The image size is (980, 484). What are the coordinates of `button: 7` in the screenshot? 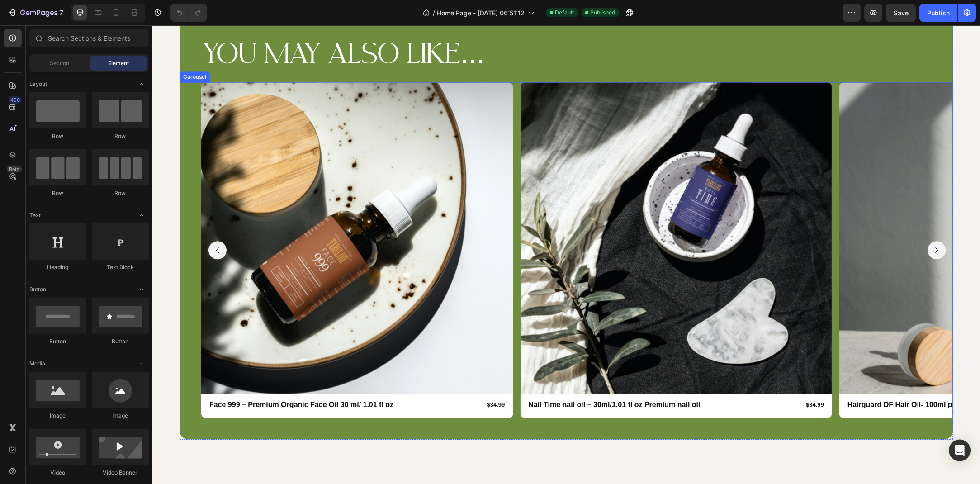 It's located at (35, 12).